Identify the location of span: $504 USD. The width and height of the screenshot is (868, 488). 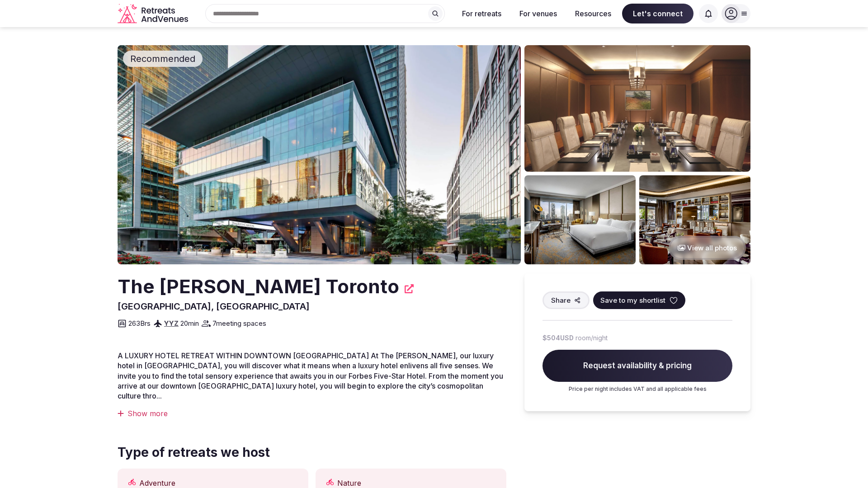
(558, 338).